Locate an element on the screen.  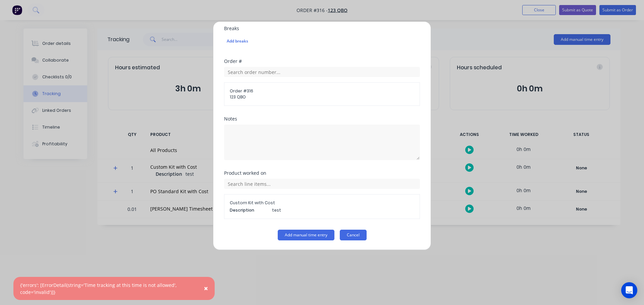
span: Order # 316 is located at coordinates (322, 91).